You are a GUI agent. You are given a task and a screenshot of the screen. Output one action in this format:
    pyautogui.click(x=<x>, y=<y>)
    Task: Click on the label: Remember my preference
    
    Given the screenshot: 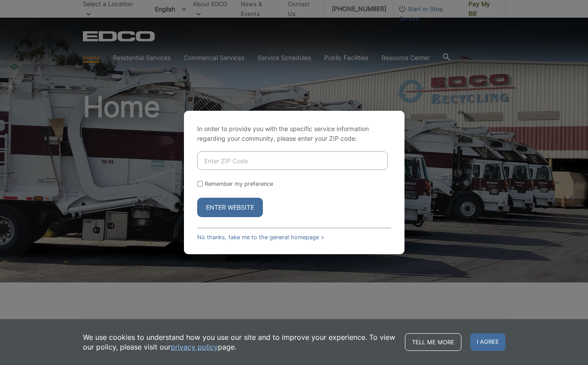 What is the action you would take?
    pyautogui.click(x=239, y=184)
    